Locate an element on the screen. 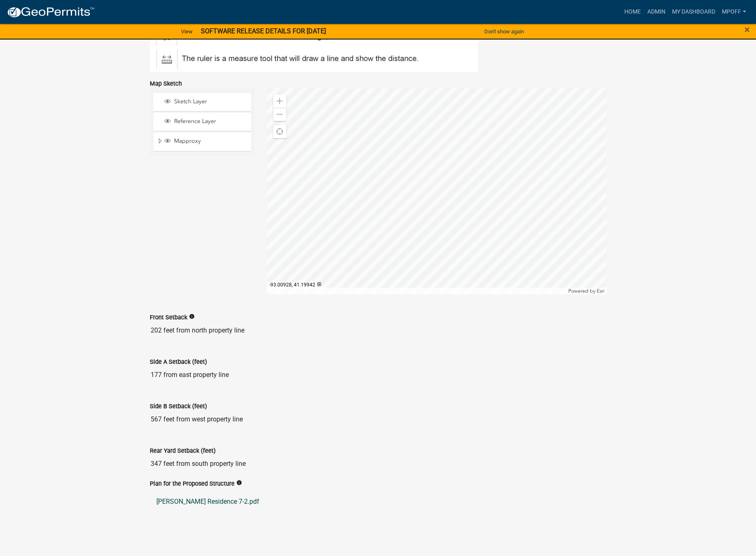  a: View is located at coordinates (187, 32).